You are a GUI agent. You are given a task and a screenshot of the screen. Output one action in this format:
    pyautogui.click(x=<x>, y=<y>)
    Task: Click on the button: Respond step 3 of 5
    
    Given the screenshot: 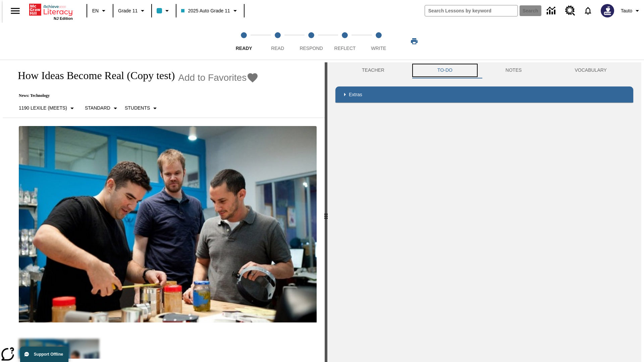 What is the action you would take?
    pyautogui.click(x=311, y=41)
    